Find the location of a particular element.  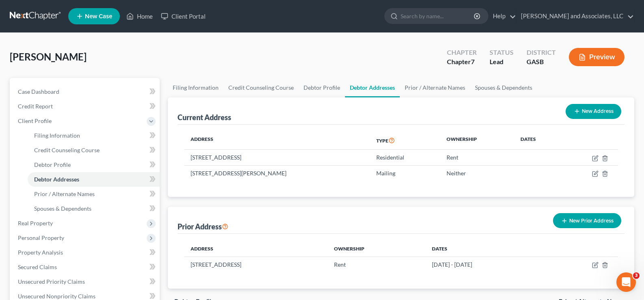

div: Current Address is located at coordinates (204, 118).